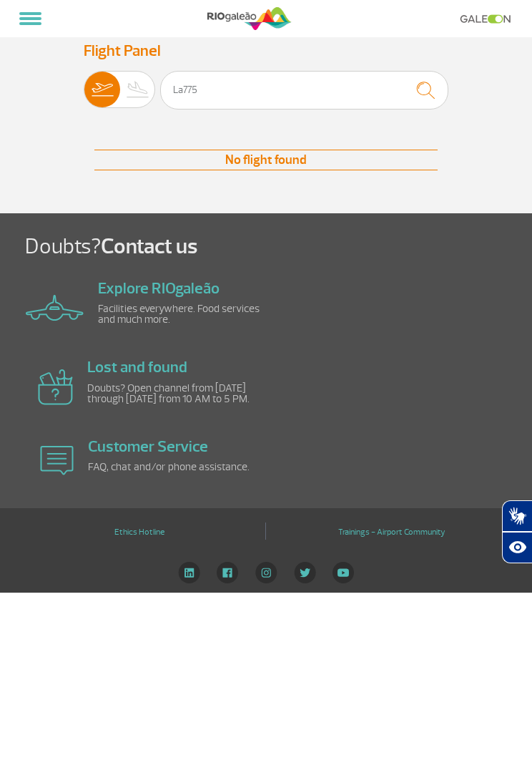 The image size is (532, 758). What do you see at coordinates (304, 90) in the screenshot?
I see `input: Flight, city or airline` at bounding box center [304, 90].